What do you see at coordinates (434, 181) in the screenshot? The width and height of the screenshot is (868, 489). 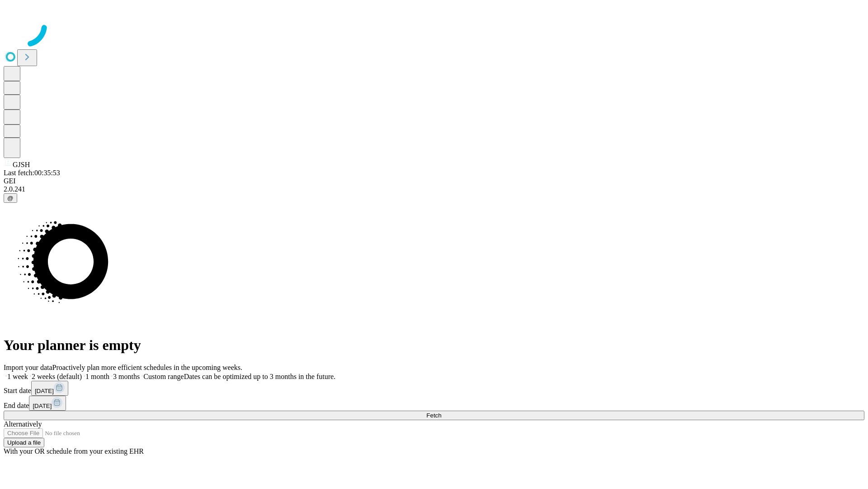 I see `div: GEI` at bounding box center [434, 181].